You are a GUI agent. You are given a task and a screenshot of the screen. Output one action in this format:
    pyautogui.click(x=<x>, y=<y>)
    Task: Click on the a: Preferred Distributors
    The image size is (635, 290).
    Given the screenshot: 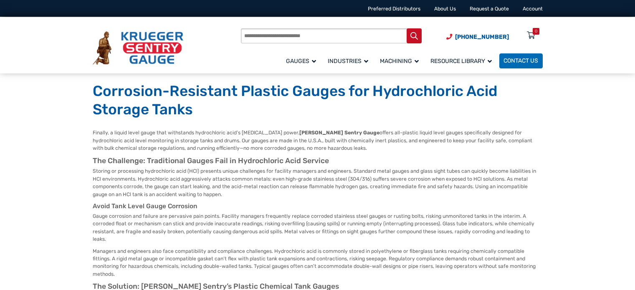 What is the action you would take?
    pyautogui.click(x=394, y=9)
    